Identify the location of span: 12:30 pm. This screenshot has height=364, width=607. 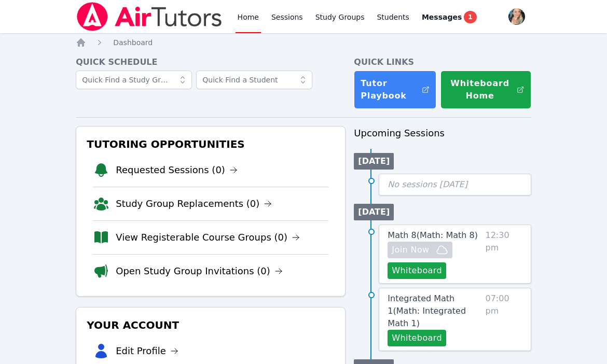
(503, 254).